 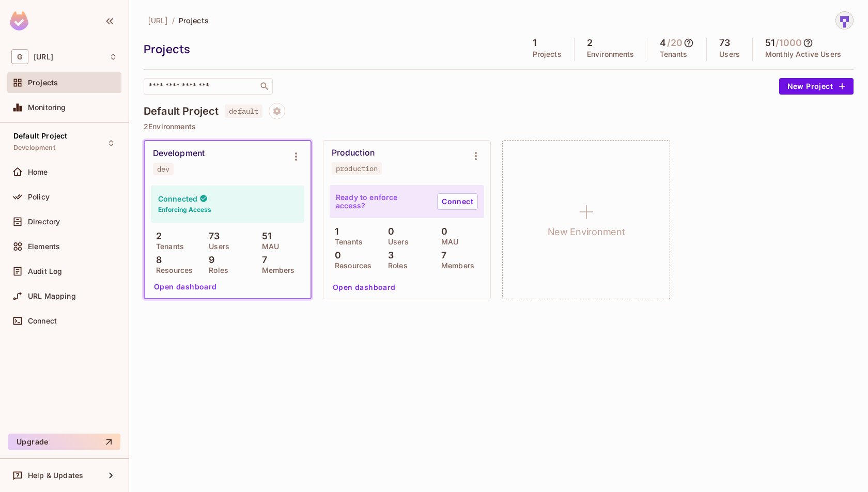 What do you see at coordinates (44, 57) in the screenshot?
I see `span: Workspace: genworx.ai` at bounding box center [44, 57].